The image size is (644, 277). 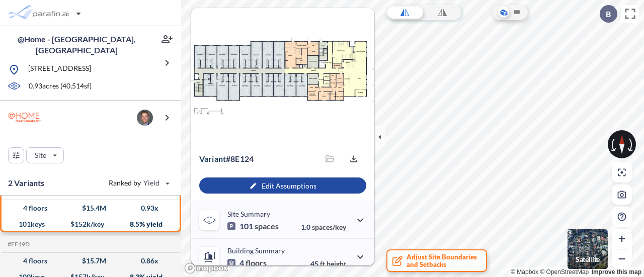 What do you see at coordinates (226, 159) in the screenshot?
I see `p: # 8e124` at bounding box center [226, 159].